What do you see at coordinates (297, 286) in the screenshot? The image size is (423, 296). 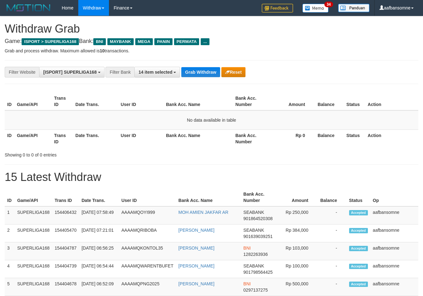 I see `td: Rp 500,000` at bounding box center [297, 286].